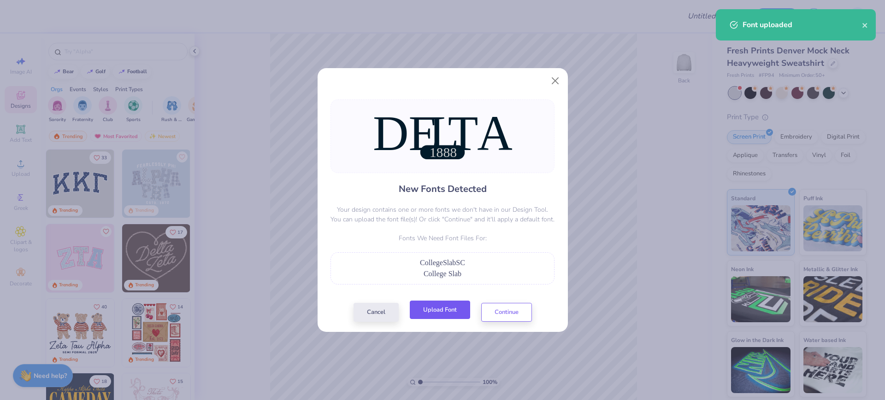 This screenshot has width=885, height=400. What do you see at coordinates (865, 25) in the screenshot?
I see `button: close` at bounding box center [865, 25].